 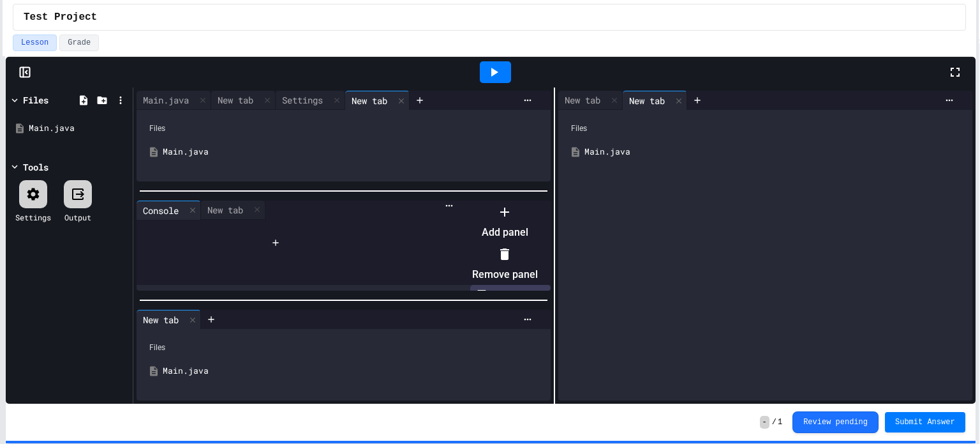 What do you see at coordinates (79, 43) in the screenshot?
I see `button: Grade` at bounding box center [79, 43].